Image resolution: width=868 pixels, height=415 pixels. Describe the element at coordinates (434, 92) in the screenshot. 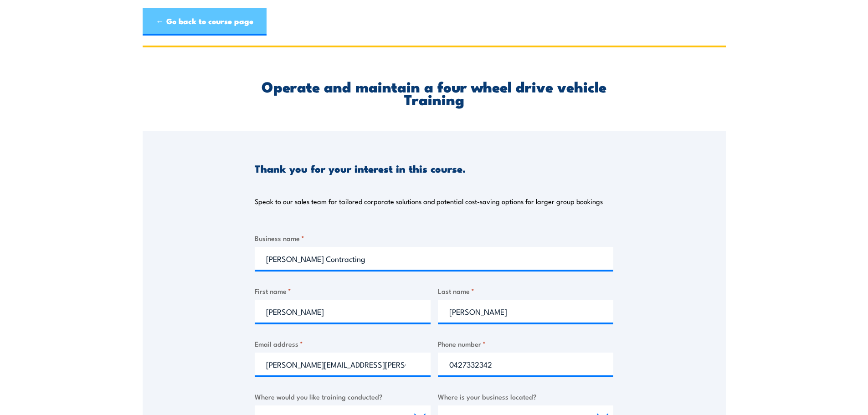

I see `h2: Operate and maintain a four wheel drive vehicle Training` at that location.